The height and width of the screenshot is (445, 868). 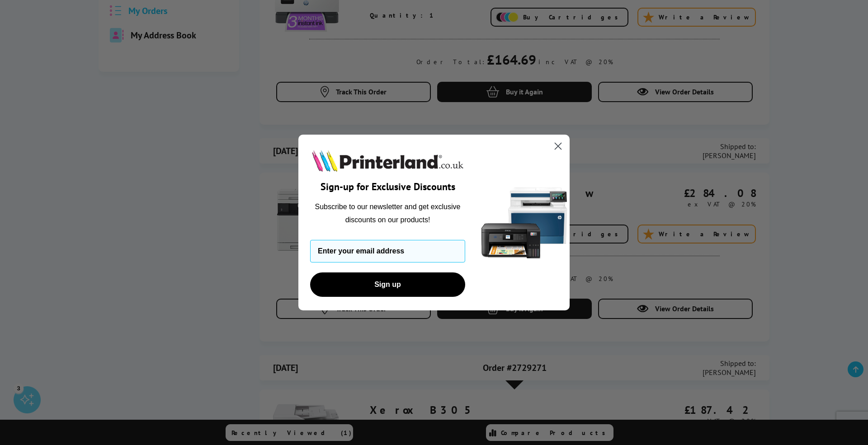 What do you see at coordinates (387, 251) in the screenshot?
I see `input: Enter your email address` at bounding box center [387, 251].